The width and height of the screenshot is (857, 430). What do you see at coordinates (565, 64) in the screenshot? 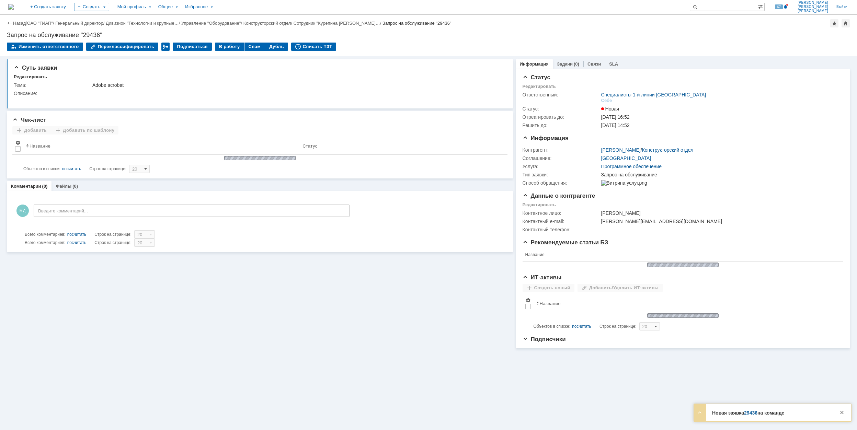
I see `a: Задачи` at bounding box center [565, 64].